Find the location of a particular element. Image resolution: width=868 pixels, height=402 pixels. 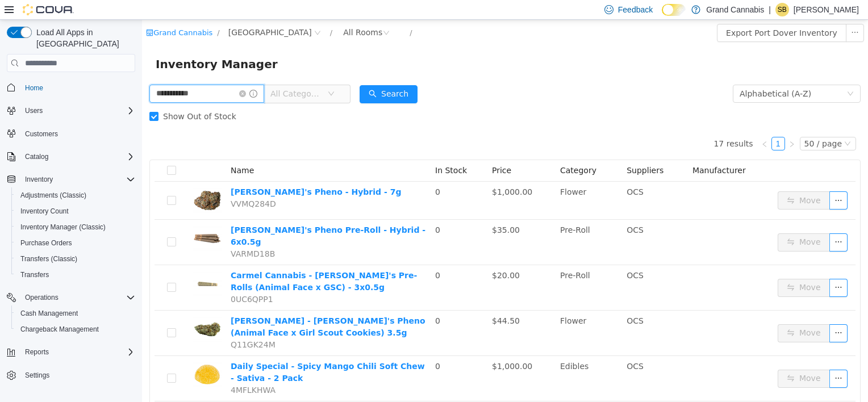

span: VVMQ284D is located at coordinates (111, 184).